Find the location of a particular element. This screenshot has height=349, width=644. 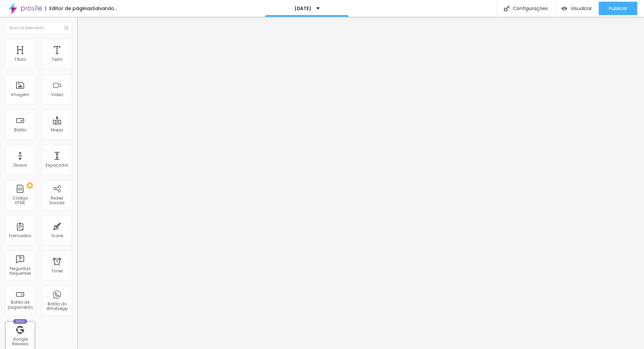

div: Divisor is located at coordinates (20, 165).